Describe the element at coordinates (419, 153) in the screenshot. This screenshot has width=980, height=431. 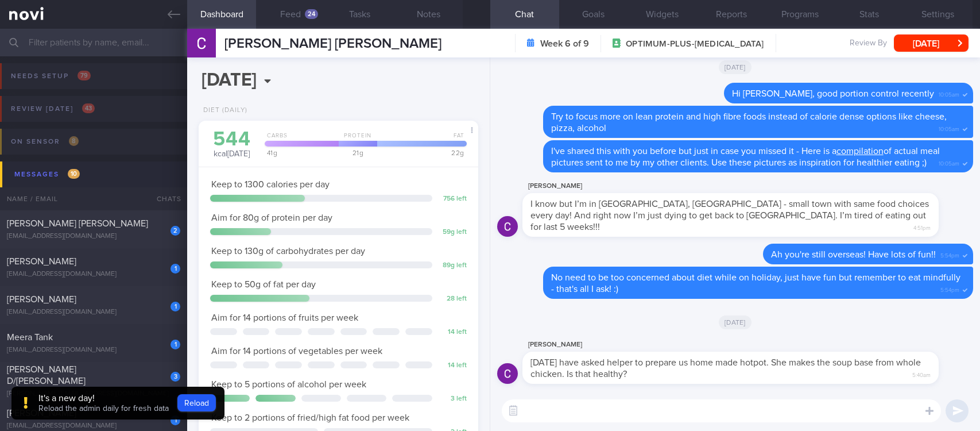
I see `div: 22 g` at that location.